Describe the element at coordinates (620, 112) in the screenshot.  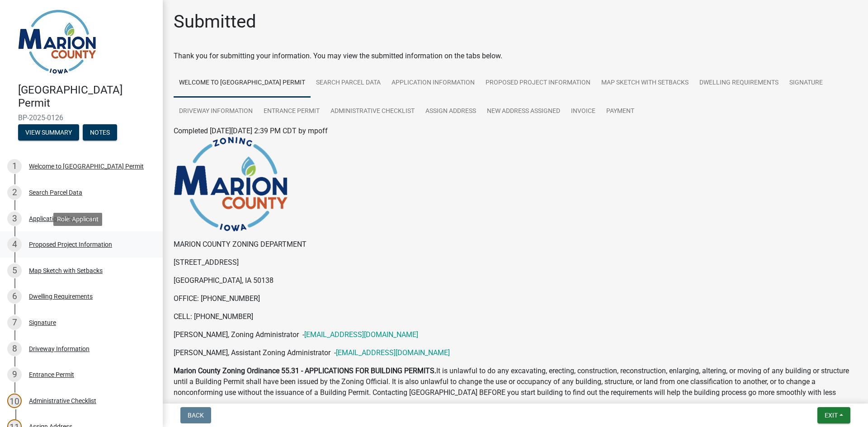
I see `a: Payment` at that location.